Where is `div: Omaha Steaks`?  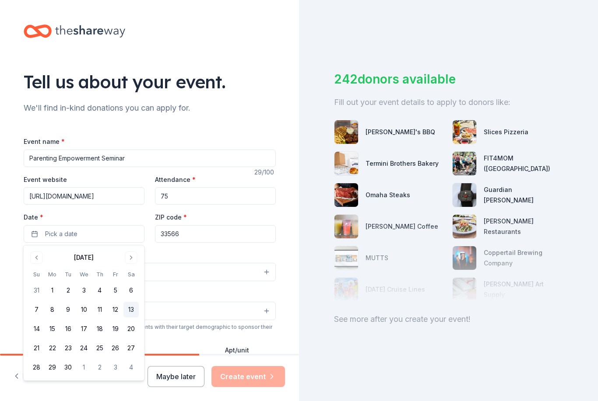
div: Omaha Steaks is located at coordinates (388, 195).